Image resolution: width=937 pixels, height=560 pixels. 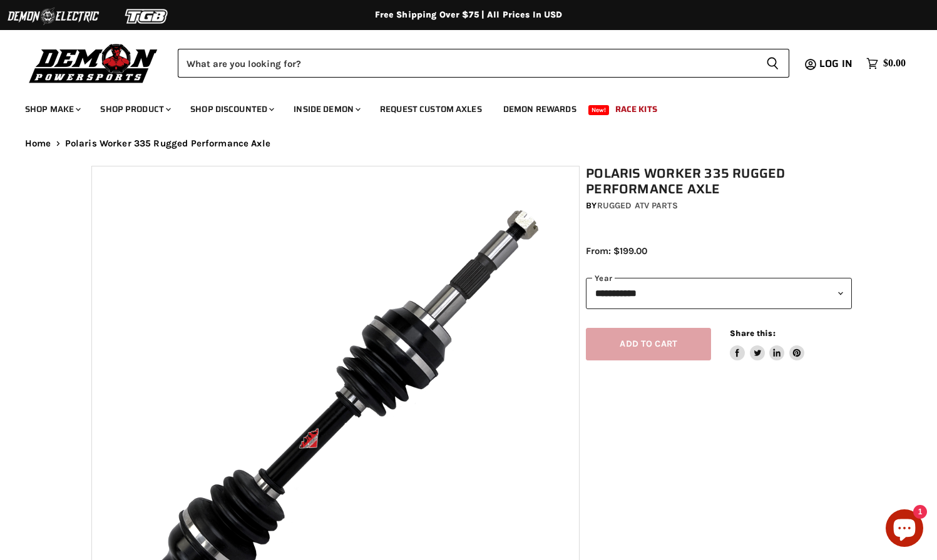 I want to click on form: Product, so click(x=483, y=63).